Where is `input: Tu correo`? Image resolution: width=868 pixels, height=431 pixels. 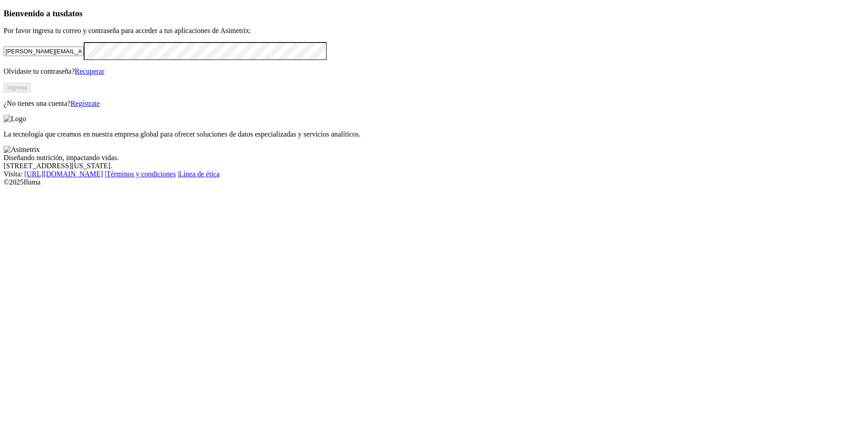
input: Tu correo is located at coordinates (43, 51).